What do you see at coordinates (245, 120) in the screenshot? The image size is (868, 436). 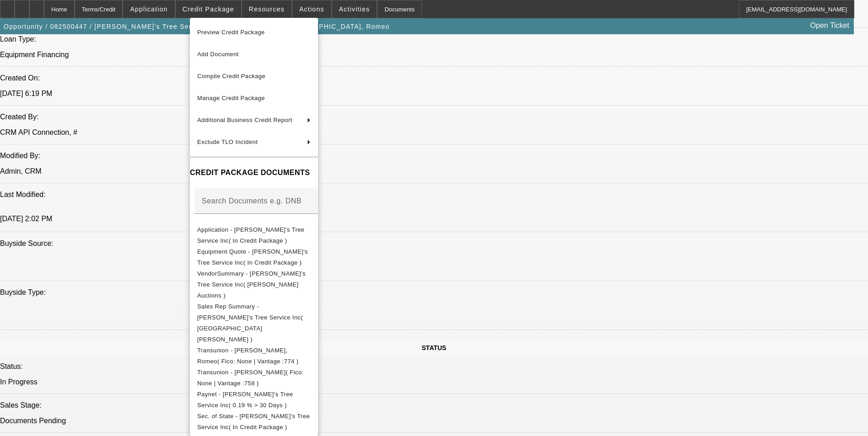 I see `span: Additional Business Credit Report` at bounding box center [245, 120].